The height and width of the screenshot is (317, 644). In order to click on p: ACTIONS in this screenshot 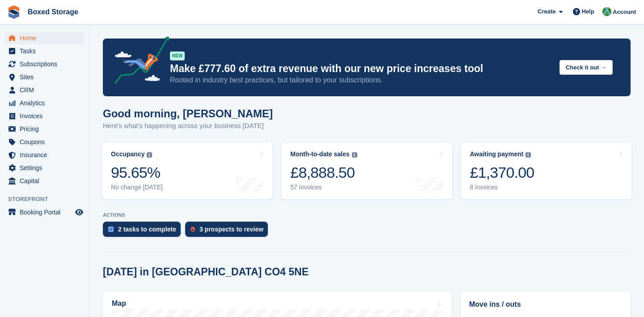, I will do `click(367, 215)`.